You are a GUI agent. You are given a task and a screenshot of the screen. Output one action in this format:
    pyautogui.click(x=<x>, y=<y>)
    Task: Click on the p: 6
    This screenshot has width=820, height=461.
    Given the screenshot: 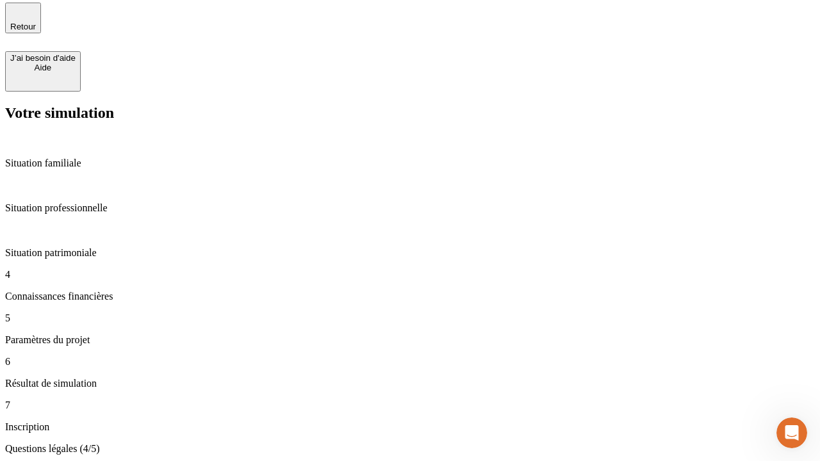 What is the action you would take?
    pyautogui.click(x=410, y=362)
    